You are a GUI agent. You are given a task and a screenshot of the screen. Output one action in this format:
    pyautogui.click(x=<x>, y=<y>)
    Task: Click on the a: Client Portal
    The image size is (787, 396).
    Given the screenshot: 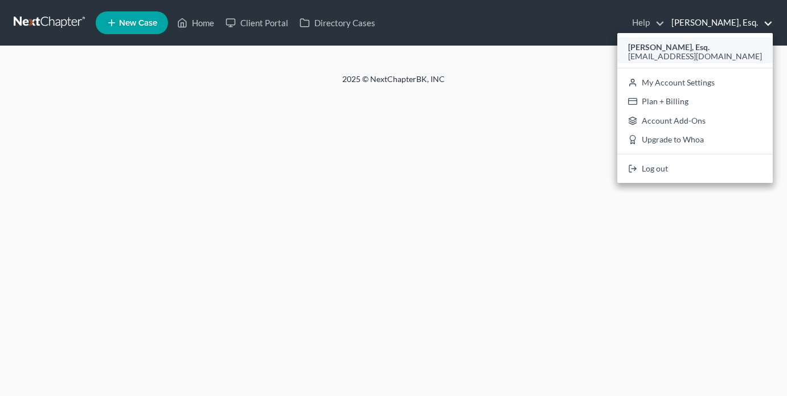 What is the action you would take?
    pyautogui.click(x=257, y=23)
    